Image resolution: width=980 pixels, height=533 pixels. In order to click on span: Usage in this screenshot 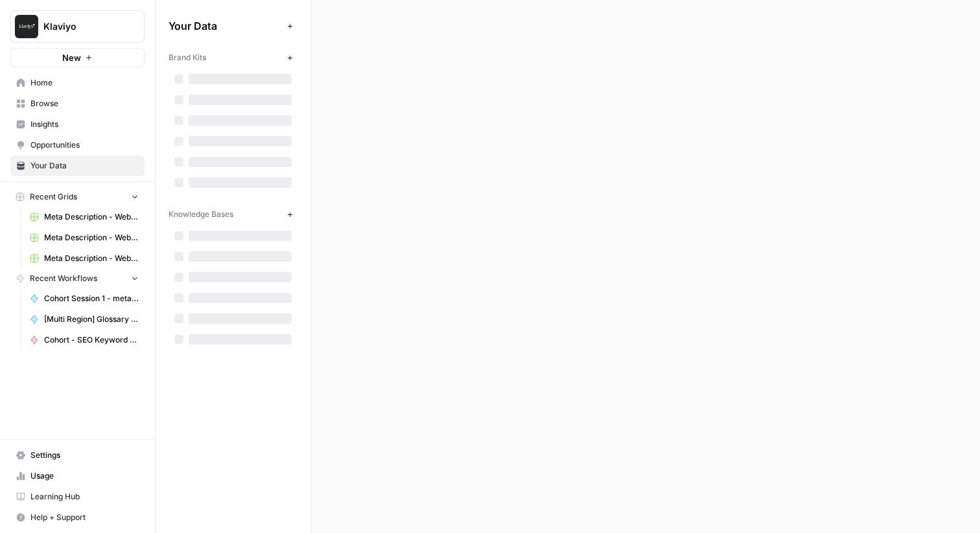, I will do `click(84, 476)`.